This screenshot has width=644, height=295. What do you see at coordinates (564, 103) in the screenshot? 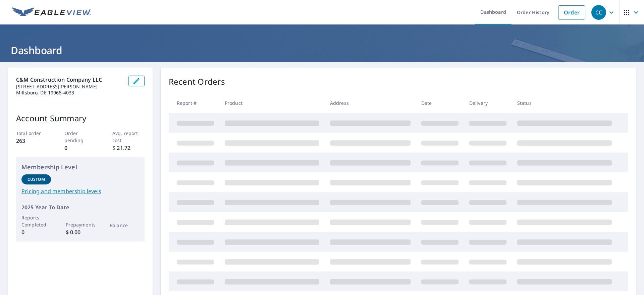
I see `th: Status` at bounding box center [564, 103].